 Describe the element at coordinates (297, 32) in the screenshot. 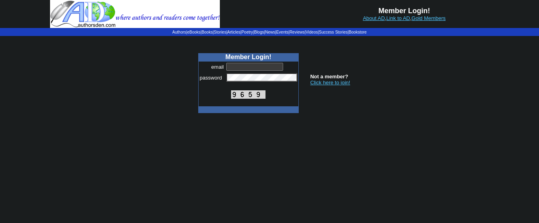

I see `a: Reviews` at that location.